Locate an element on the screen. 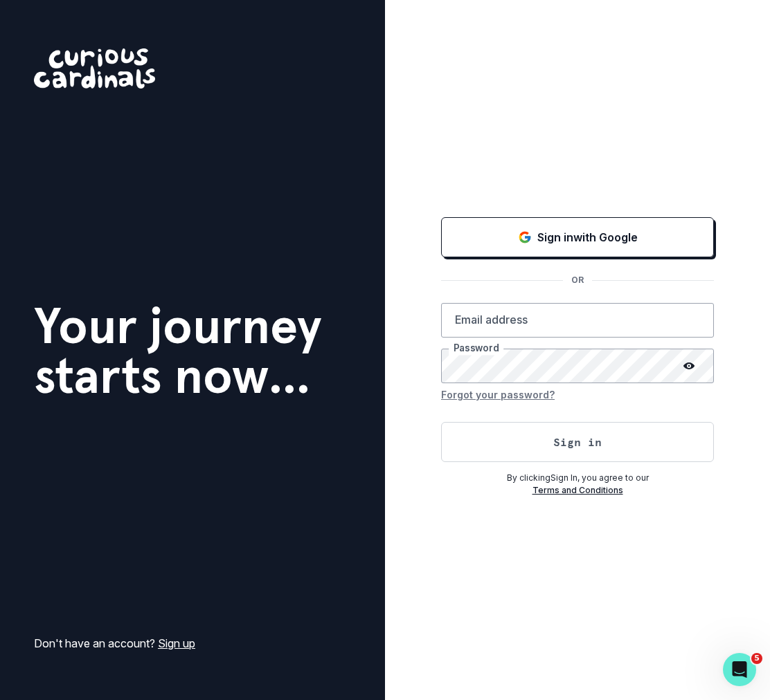  img: Curious Cardinals Logo is located at coordinates (94, 69).